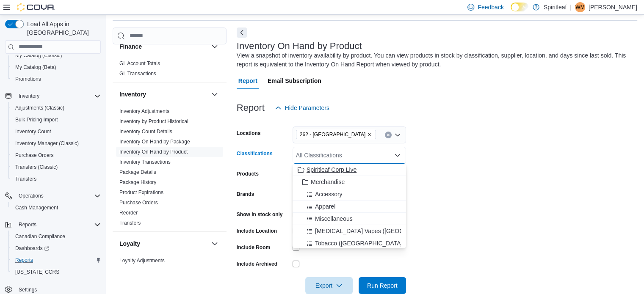  Describe the element at coordinates (56, 144) in the screenshot. I see `button: Inventory Manager (Classic)` at that location.